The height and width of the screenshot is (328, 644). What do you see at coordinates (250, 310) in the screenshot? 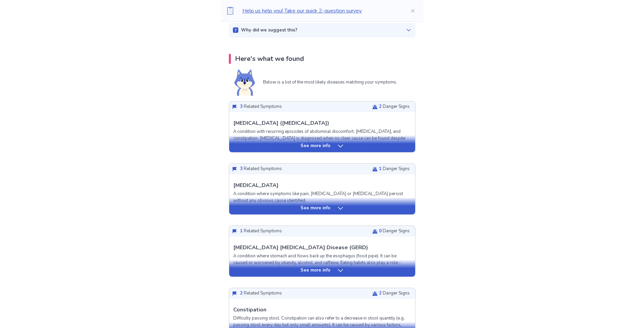
I see `p: Constipation` at bounding box center [250, 310].